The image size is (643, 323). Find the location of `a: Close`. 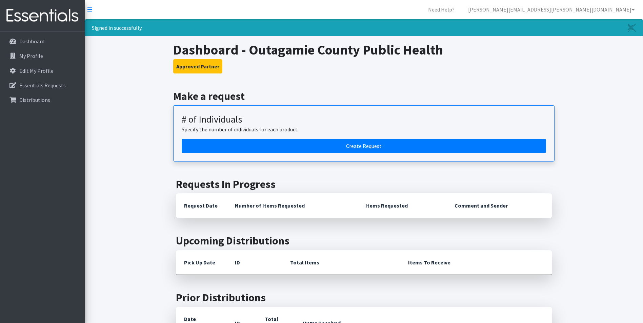

a: Close is located at coordinates (632, 28).